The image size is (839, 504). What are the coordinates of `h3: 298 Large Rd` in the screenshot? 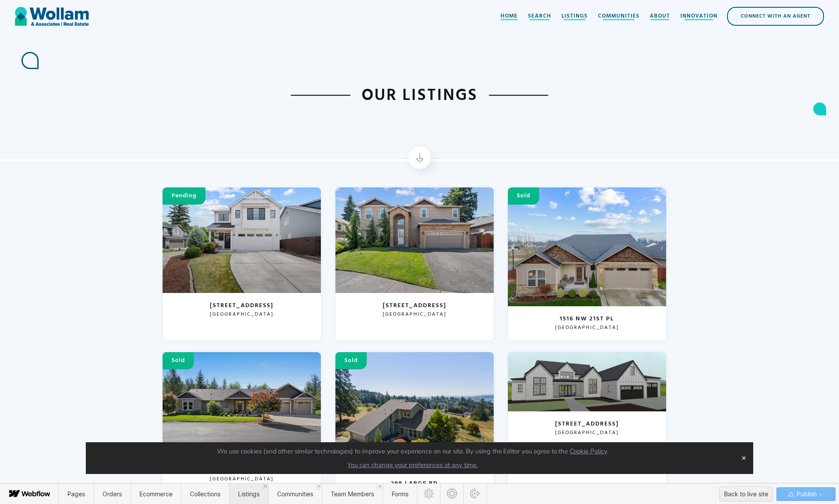 It's located at (415, 483).